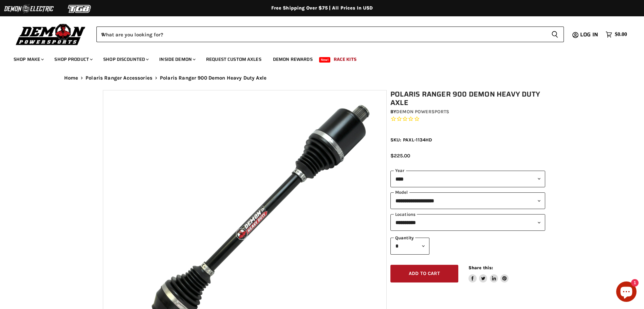 This screenshot has height=309, width=644. Describe the element at coordinates (468, 201) in the screenshot. I see `select: modal-name` at that location.